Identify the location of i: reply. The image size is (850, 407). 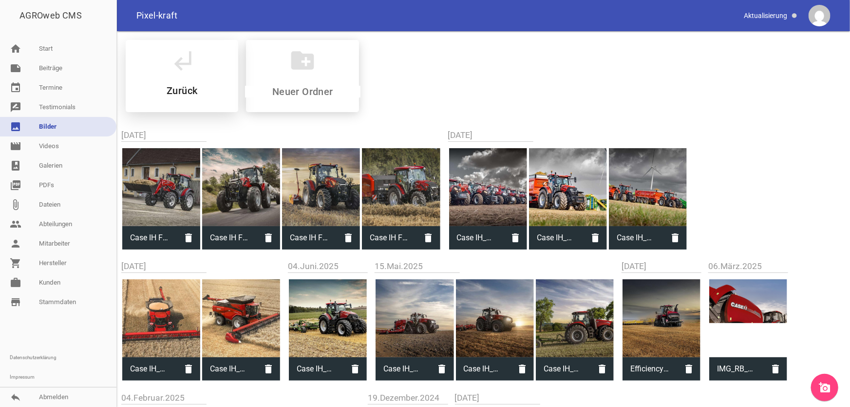
(16, 397).